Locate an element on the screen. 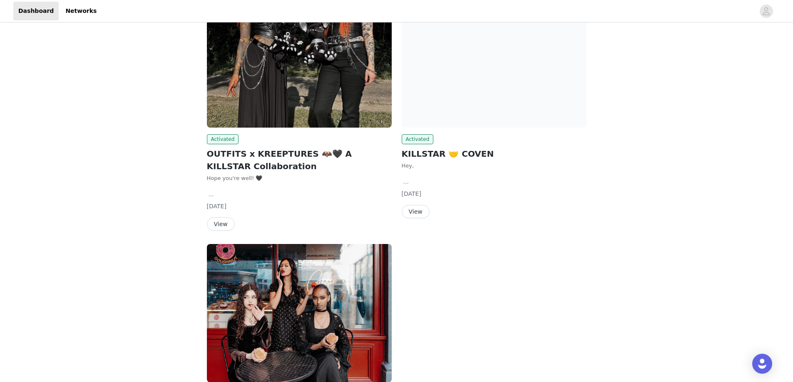  h2: OUTFITS x KREEPTURES 🦇🖤 A KILLSTAR Collaboration is located at coordinates (299, 160).